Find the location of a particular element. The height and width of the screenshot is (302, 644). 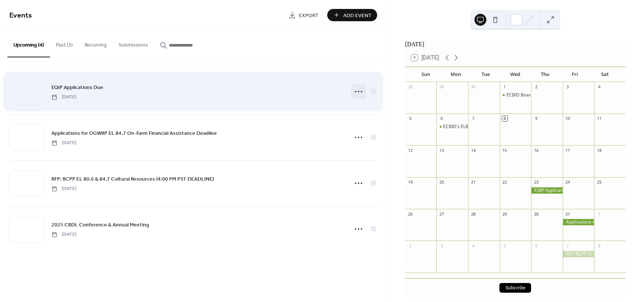

a: RFP: RCPP EL 80.6 & 84.7 Cultural Resources (4:00 PM PST DEADLINE) is located at coordinates (133, 179).